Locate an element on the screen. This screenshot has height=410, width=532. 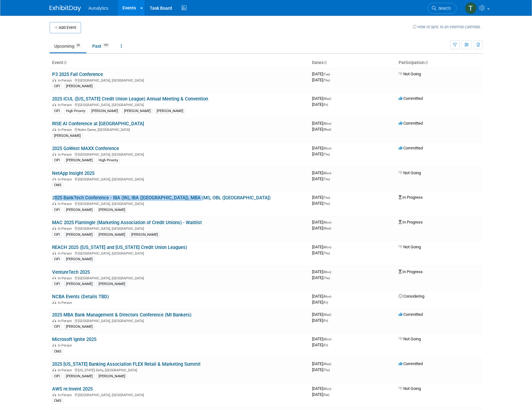
span: (Tue) is located at coordinates (326, 74).